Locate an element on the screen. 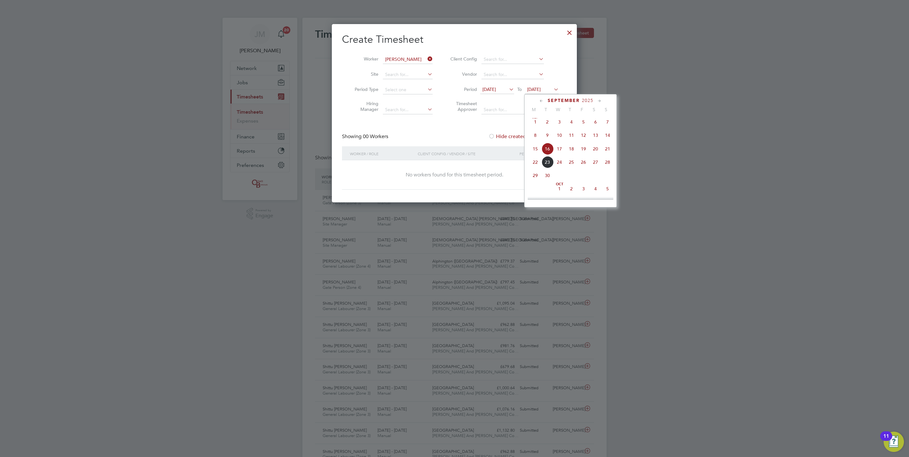 This screenshot has width=909, height=457. span: 16 is located at coordinates (547, 149).